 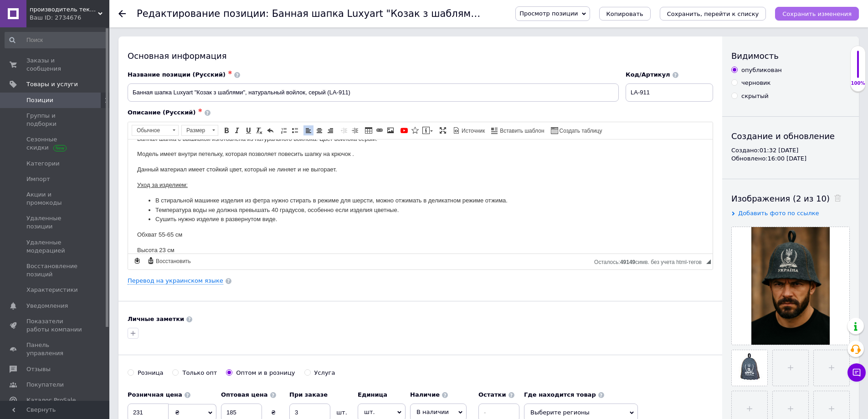 What do you see at coordinates (518, 130) in the screenshot?
I see `a: Вставить шаблон` at bounding box center [518, 130].